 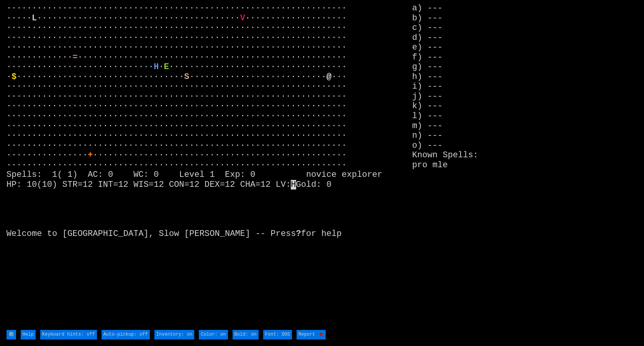 I want to click on mark: H, so click(x=293, y=185).